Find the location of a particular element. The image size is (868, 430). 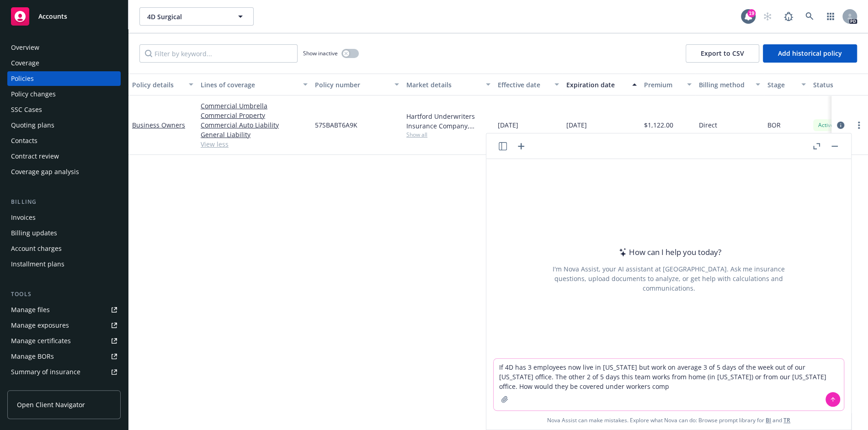

div: Billing method is located at coordinates (724, 85).